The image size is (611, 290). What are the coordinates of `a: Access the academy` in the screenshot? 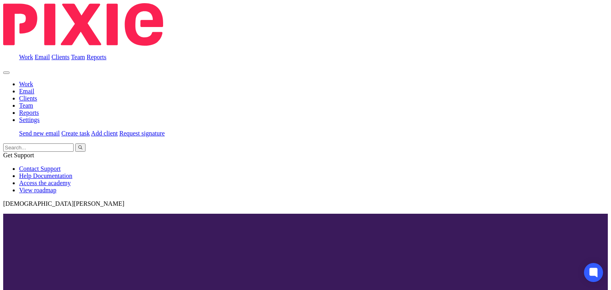 It's located at (45, 183).